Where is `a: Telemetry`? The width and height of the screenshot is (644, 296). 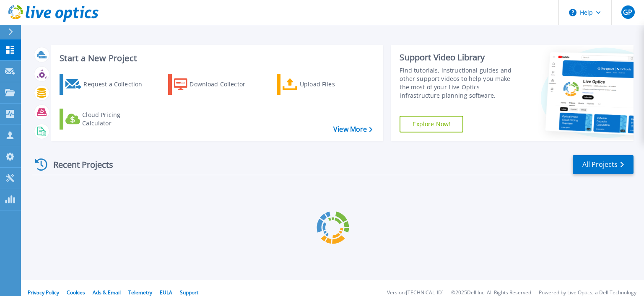
a: Telemetry is located at coordinates (140, 292).